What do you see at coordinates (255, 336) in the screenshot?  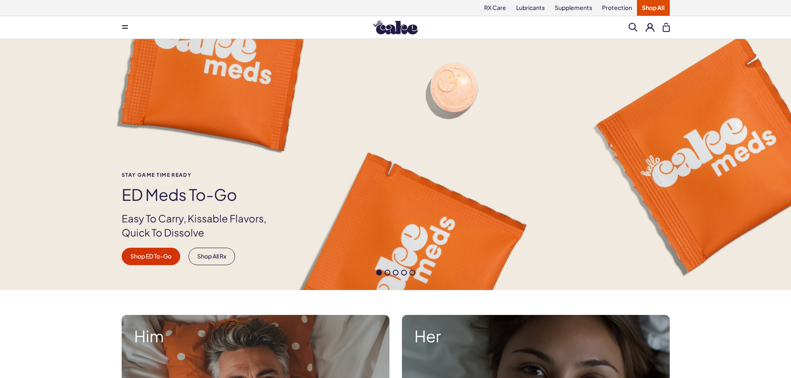 I see `strong: Him` at bounding box center [255, 336].